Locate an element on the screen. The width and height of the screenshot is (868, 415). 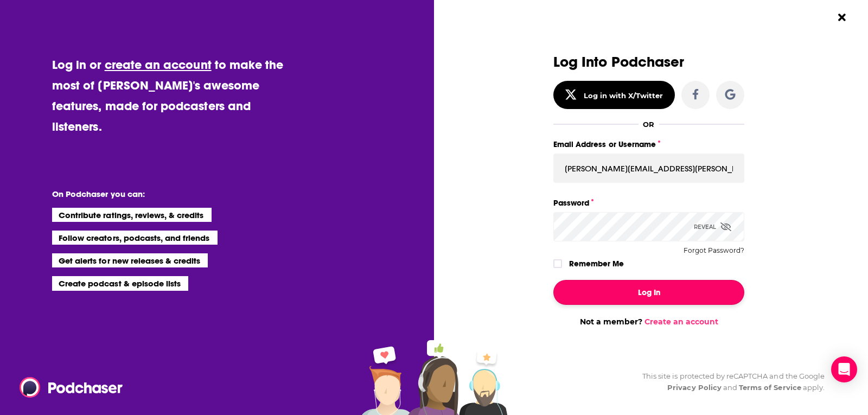
input: Email Address or Username is located at coordinates (648, 168).